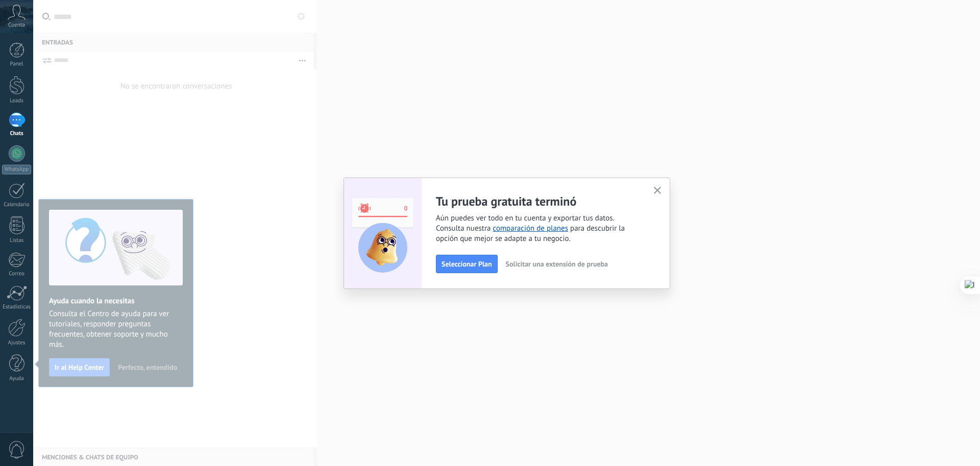  I want to click on div: Chats, so click(17, 133).